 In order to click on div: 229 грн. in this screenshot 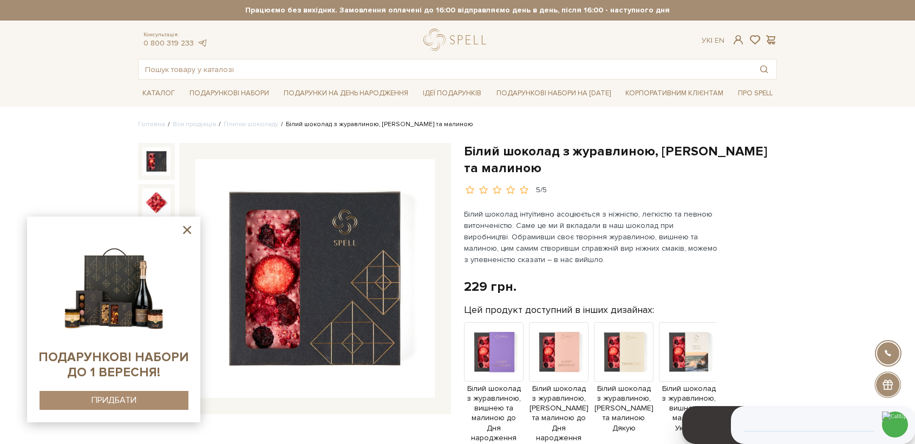, I will do `click(490, 287)`.